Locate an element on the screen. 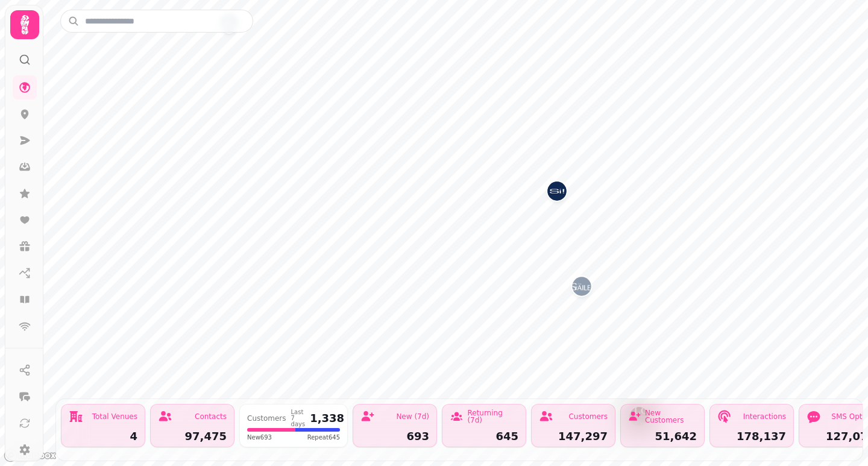  div: Returning (7d) is located at coordinates (492, 416).